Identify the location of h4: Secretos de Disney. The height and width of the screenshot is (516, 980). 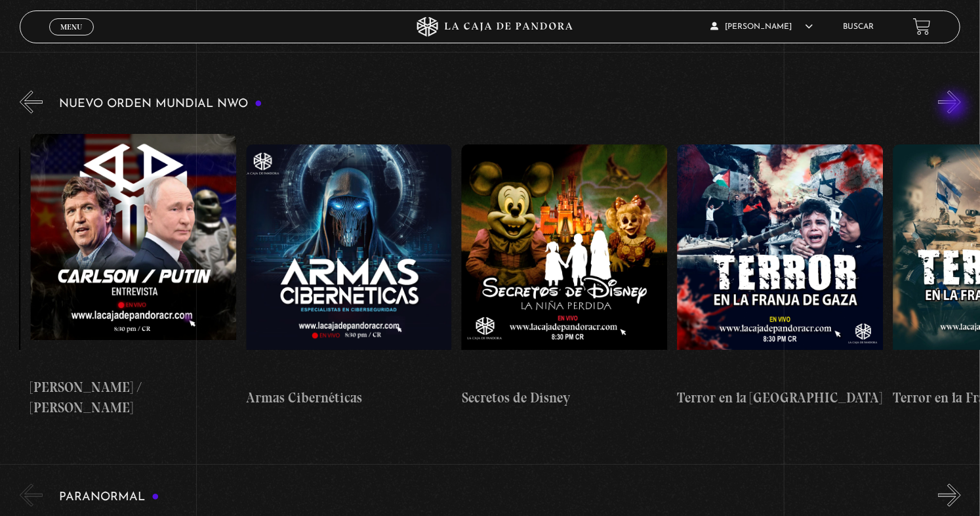
(564, 398).